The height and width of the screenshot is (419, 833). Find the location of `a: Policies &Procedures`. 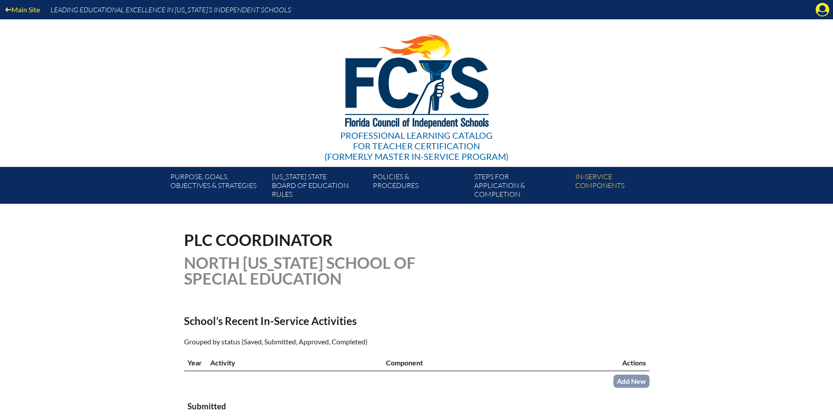

a: Policies &Procedures is located at coordinates (420, 187).